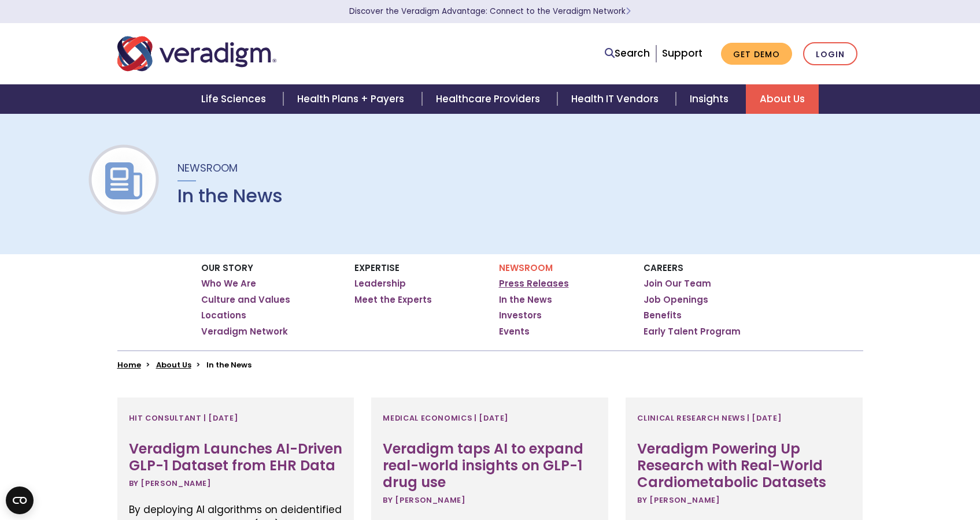  Describe the element at coordinates (627, 53) in the screenshot. I see `a: Search` at that location.